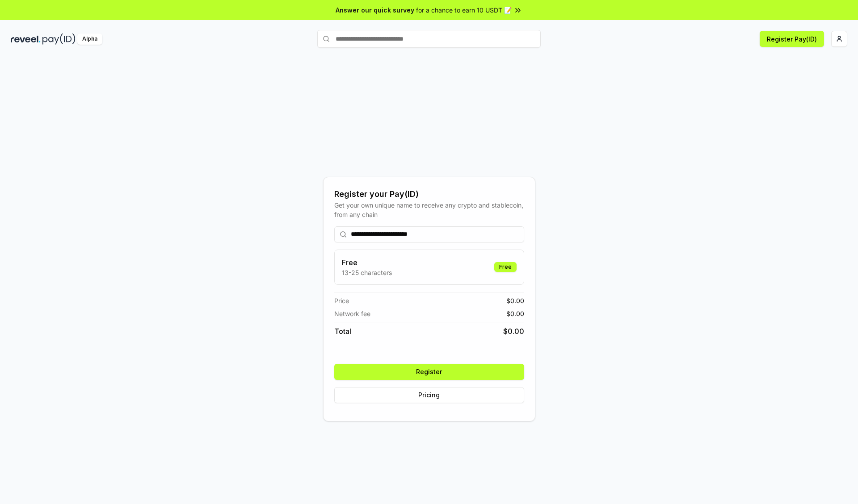  Describe the element at coordinates (59, 39) in the screenshot. I see `img: pay_id` at that location.